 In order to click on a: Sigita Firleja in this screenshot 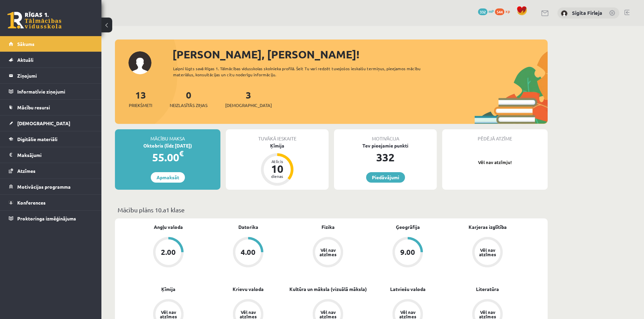, I will do `click(587, 13)`.